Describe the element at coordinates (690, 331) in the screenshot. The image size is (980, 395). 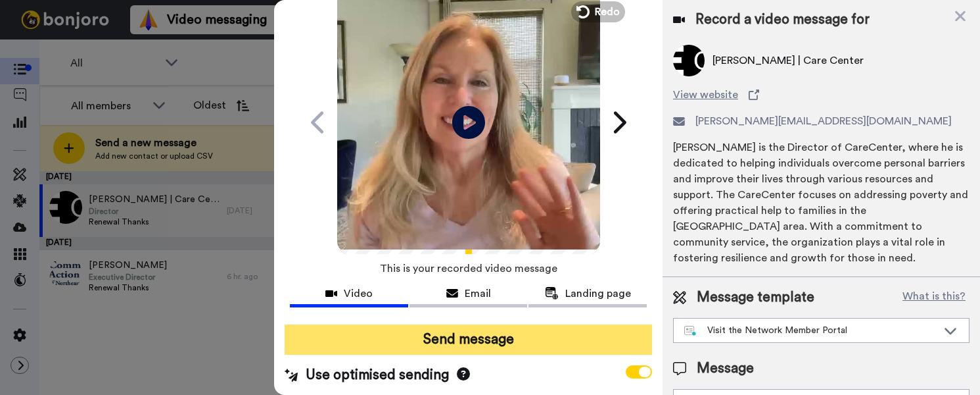
I see `img: nextgen-template.svg` at that location.